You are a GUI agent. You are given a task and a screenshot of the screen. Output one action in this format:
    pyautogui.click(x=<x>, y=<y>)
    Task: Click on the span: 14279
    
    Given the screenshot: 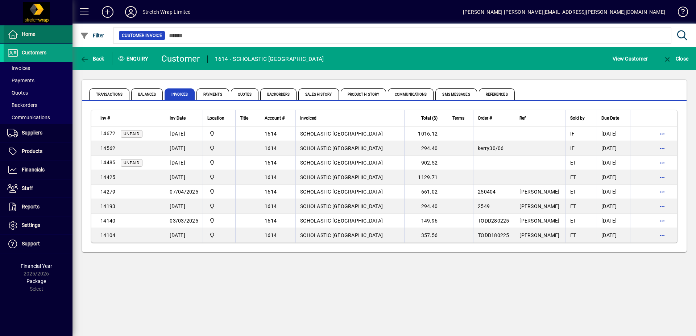 What is the action you would take?
    pyautogui.click(x=108, y=192)
    